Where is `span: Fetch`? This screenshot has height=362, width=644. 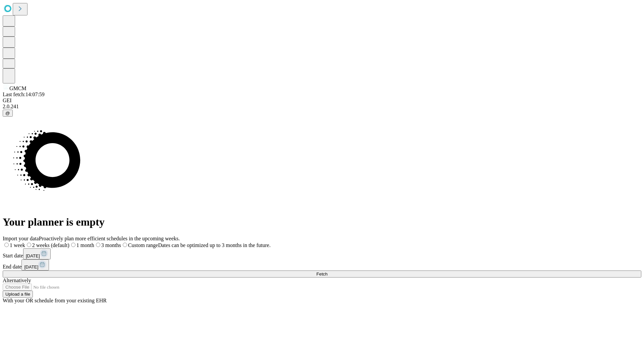
span: Fetch is located at coordinates (322, 274).